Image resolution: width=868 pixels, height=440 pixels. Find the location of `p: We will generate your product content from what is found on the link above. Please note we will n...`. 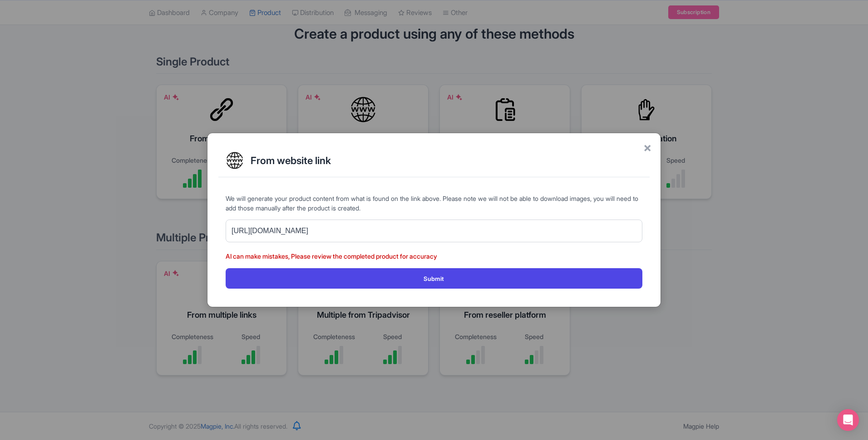

p: We will generate your product content from what is found on the link above. Please note we will n... is located at coordinates (434, 203).